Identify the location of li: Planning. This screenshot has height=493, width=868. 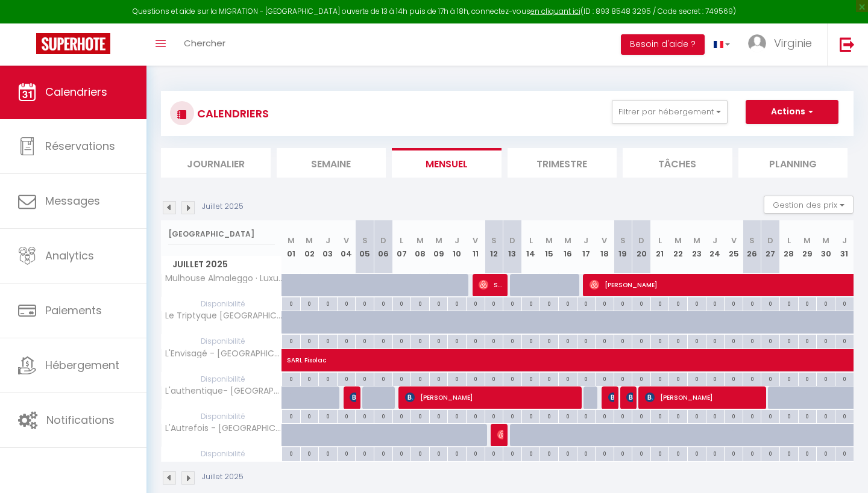
(793, 163).